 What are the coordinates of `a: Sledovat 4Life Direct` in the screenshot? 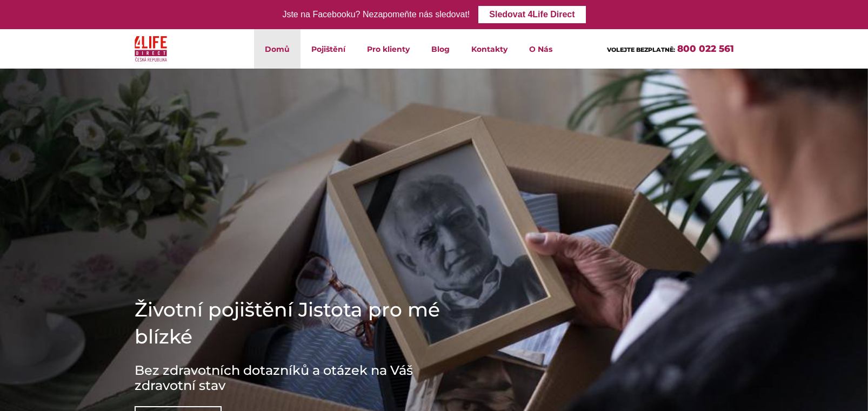 It's located at (532, 15).